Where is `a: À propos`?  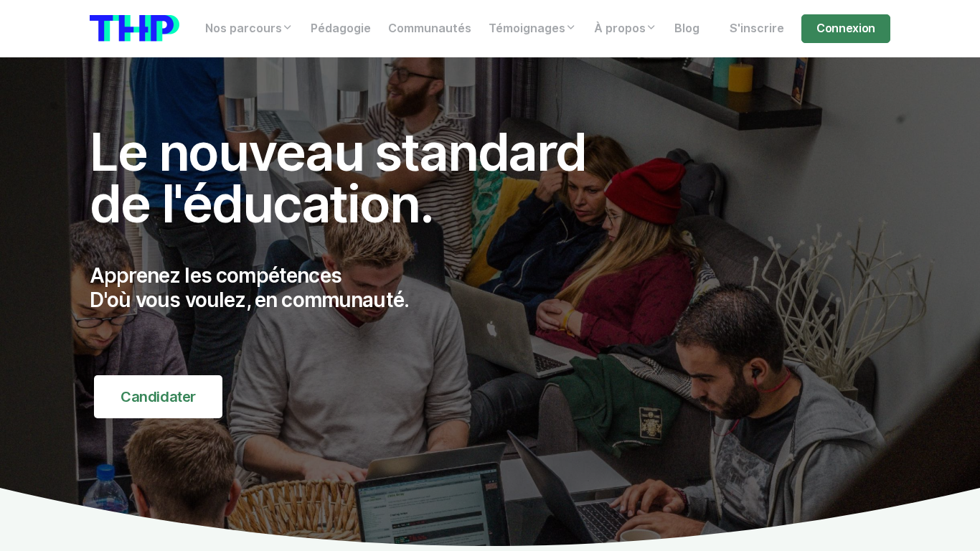
a: À propos is located at coordinates (625, 28).